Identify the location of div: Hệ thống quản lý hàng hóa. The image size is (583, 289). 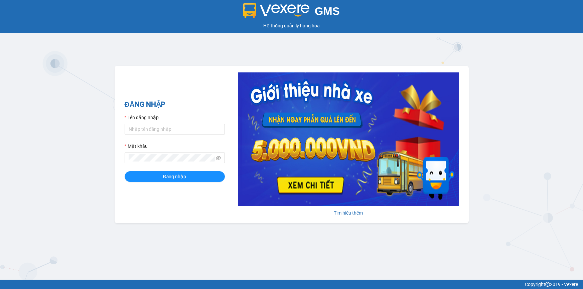
(291, 26).